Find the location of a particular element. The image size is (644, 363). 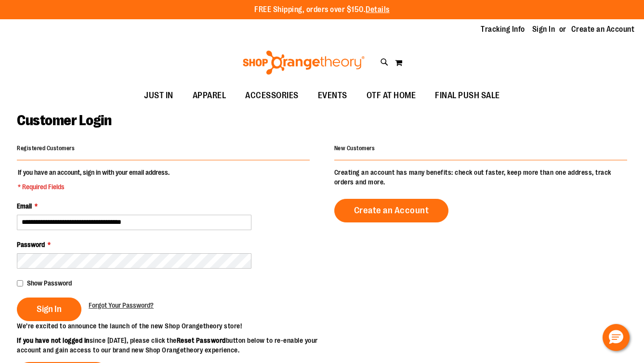

span: FINAL PUSH SALE is located at coordinates (467, 95).